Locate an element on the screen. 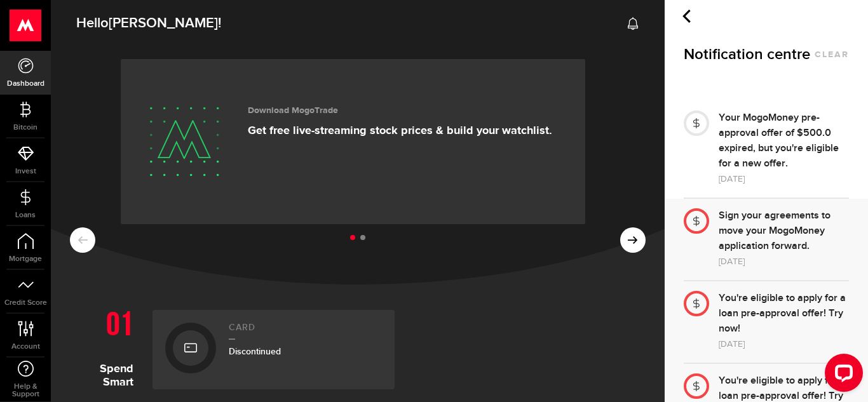 This screenshot has height=402, width=868. button: Open LiveChat chat widget is located at coordinates (29, 24).